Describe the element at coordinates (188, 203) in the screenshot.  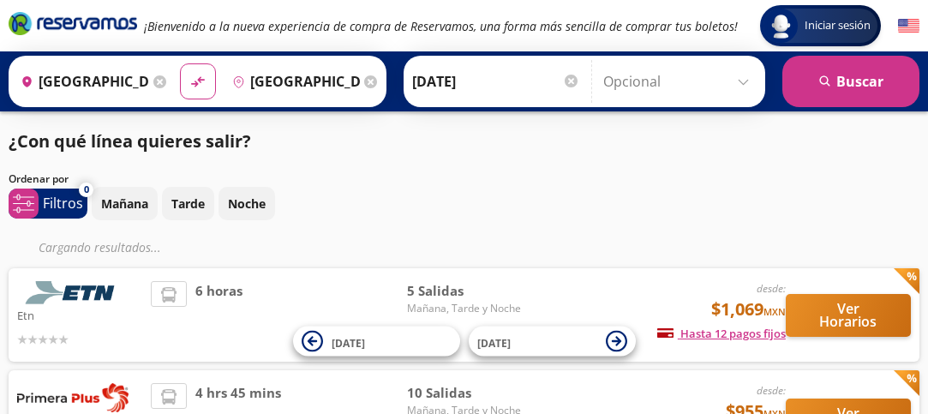
I see `button: Tarde` at that location.